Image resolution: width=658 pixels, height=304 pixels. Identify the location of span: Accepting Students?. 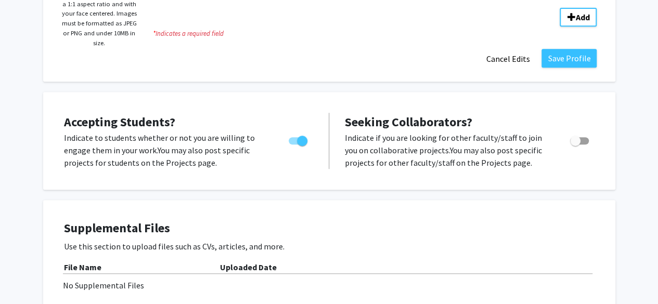
(120, 122).